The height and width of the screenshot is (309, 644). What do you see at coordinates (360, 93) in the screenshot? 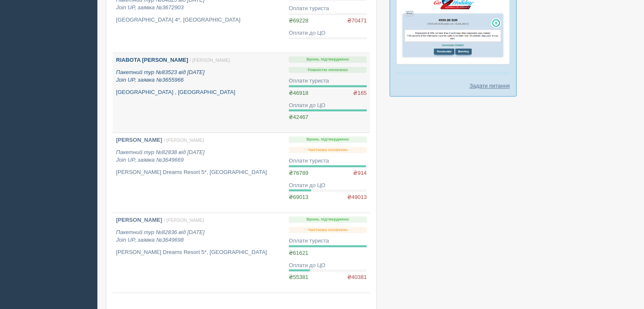
I see `span: ₴165` at bounding box center [360, 93].